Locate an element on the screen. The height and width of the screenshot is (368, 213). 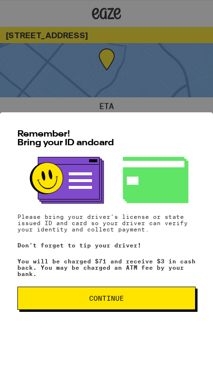
span: Continue is located at coordinates (106, 298).